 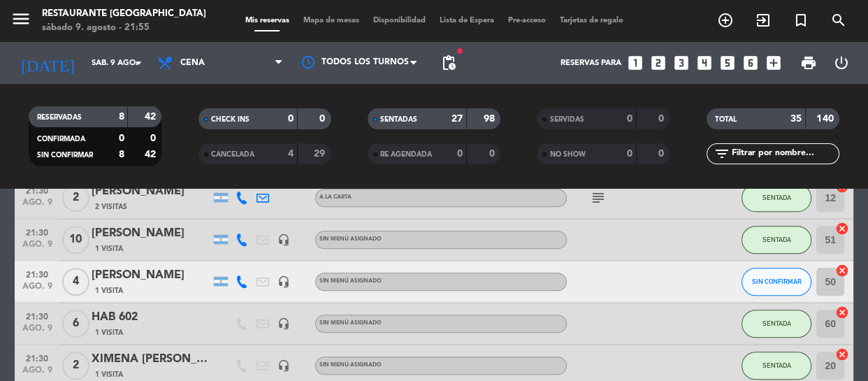 I want to click on strong: 35, so click(x=796, y=119).